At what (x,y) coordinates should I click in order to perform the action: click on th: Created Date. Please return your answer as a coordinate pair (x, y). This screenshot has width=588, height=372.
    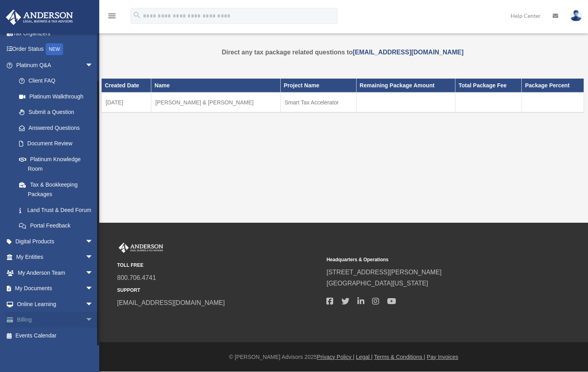
    Looking at the image, I should click on (126, 85).